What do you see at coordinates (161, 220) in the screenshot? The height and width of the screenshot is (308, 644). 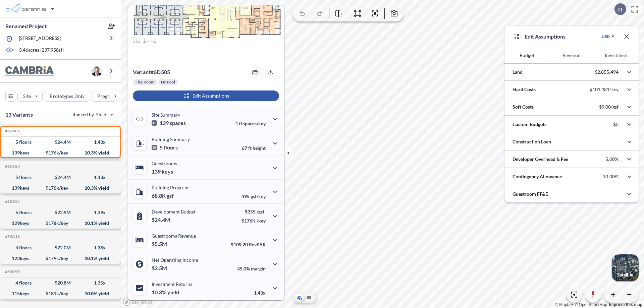 I see `p: $24.4M` at bounding box center [161, 220].